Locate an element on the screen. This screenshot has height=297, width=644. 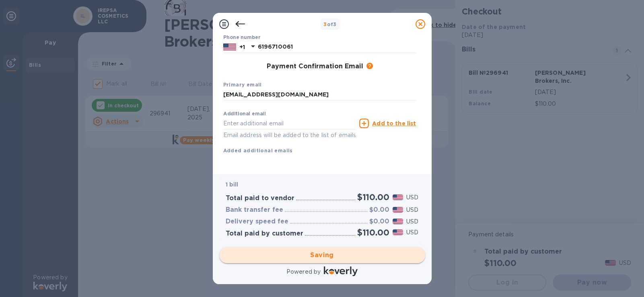
input: Enter your phone number is located at coordinates (337, 47).